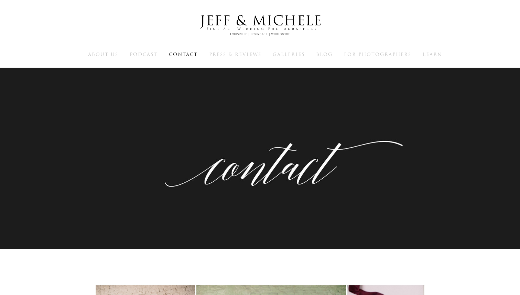 Image resolution: width=520 pixels, height=295 pixels. What do you see at coordinates (235, 54) in the screenshot?
I see `a: Press & Reviews` at bounding box center [235, 54].